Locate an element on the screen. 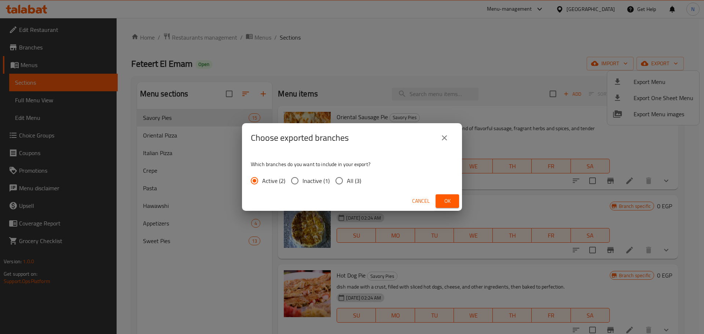  h2: Choose exported branches is located at coordinates (300, 138).